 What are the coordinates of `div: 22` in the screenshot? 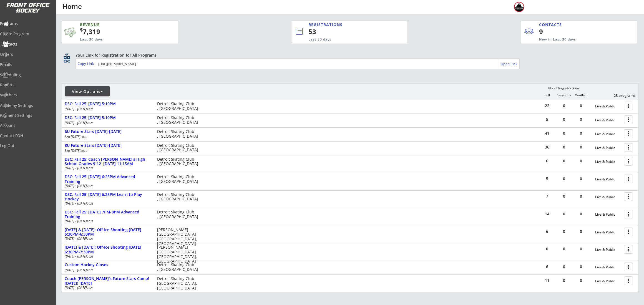 It's located at (547, 106).